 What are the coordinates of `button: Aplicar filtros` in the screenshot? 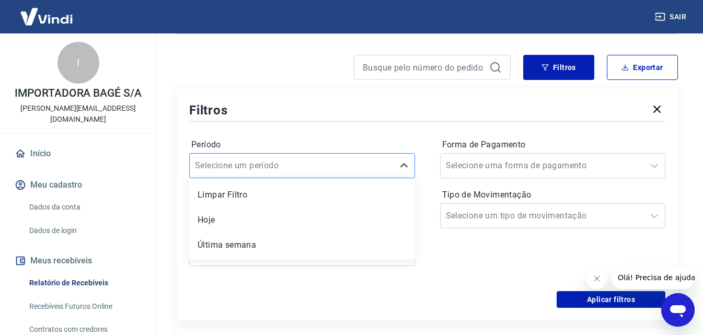 It's located at (611, 300).